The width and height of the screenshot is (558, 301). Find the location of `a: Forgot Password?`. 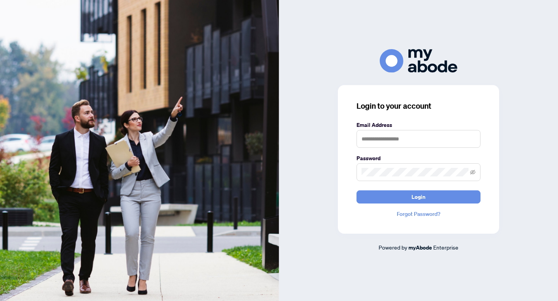

a: Forgot Password? is located at coordinates (418, 214).